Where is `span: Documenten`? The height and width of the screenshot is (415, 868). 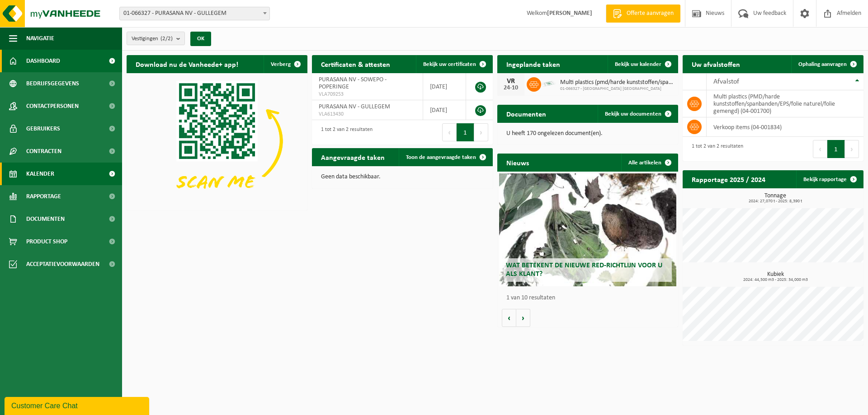
span: Documenten is located at coordinates (45, 219).